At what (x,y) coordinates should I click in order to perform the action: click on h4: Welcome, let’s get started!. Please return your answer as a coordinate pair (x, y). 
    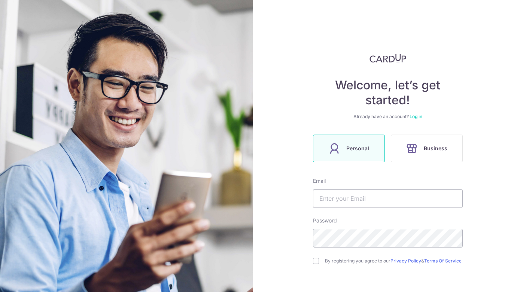
    Looking at the image, I should click on (388, 93).